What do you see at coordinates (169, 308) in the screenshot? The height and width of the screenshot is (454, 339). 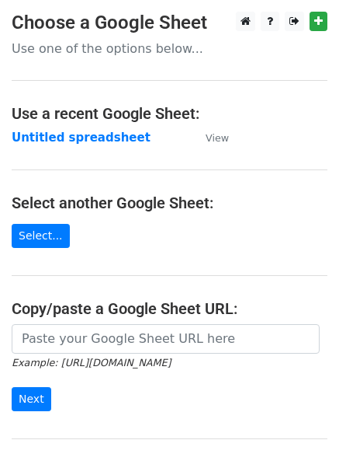 I see `h4: Copy/paste a Google Sheet URL:` at bounding box center [169, 308].